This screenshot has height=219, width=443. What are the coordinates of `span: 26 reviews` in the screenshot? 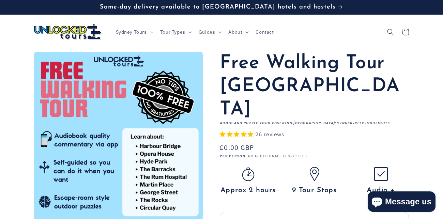 It's located at (270, 134).